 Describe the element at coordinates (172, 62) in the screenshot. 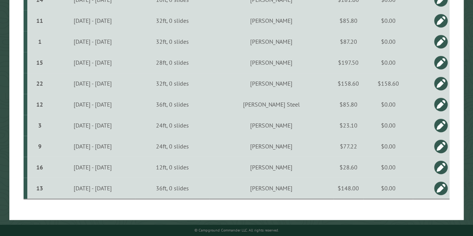

I see `td: 28ft, 0 slides` at that location.